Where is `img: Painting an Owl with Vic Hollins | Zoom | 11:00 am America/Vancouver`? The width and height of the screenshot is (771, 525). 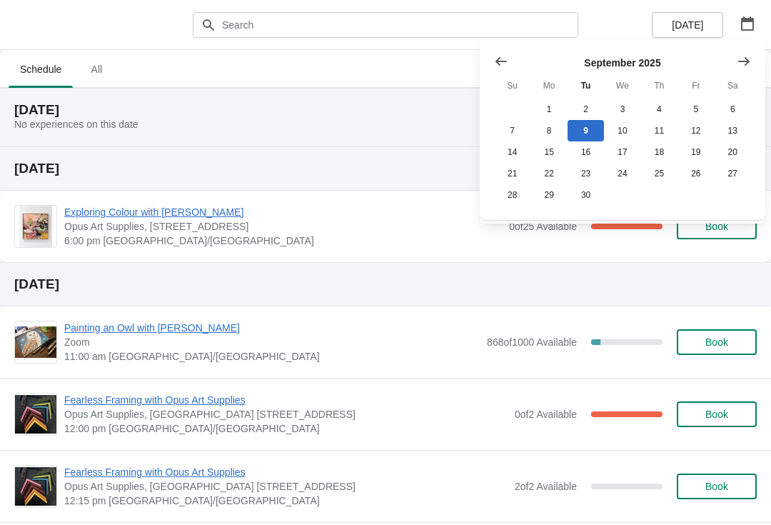 img: Painting an Owl with Vic Hollins | Zoom | 11:00 am America/Vancouver is located at coordinates (36, 342).